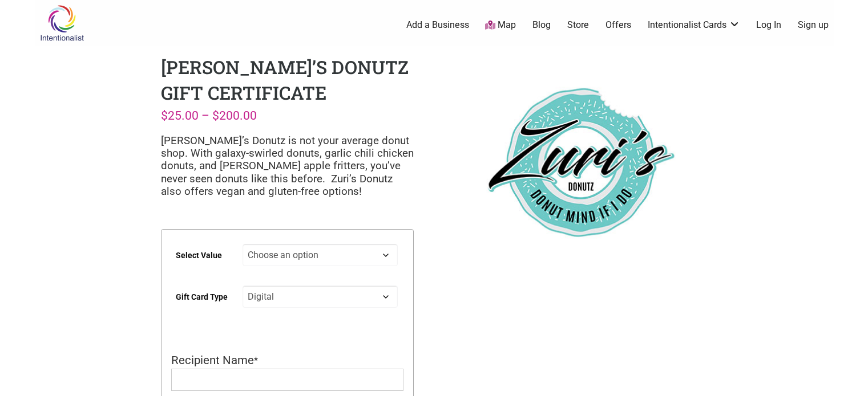  I want to click on a: Map, so click(500, 25).